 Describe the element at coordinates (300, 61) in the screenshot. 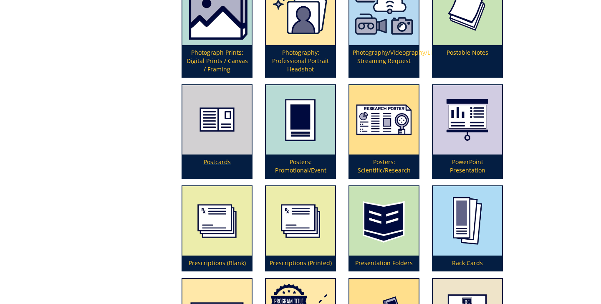

I see `p: Photography: Professional Portrait Headshot` at that location.